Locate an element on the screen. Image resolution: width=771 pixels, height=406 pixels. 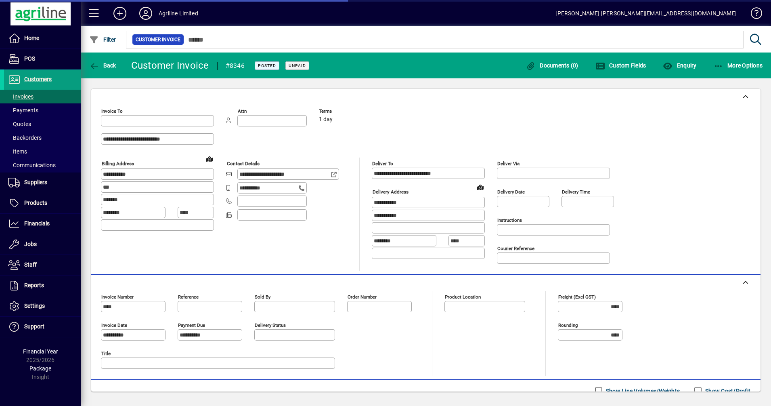
a: Quotes is located at coordinates (42, 124).